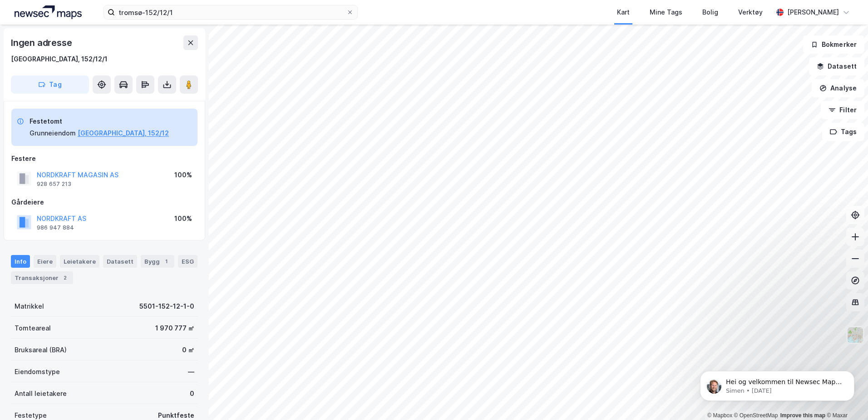  What do you see at coordinates (157, 262) in the screenshot?
I see `div: Bygg` at bounding box center [157, 262].